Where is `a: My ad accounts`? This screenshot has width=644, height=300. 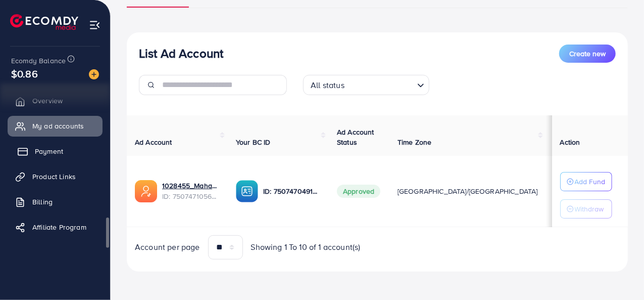
a: My ad accounts is located at coordinates (55, 125).